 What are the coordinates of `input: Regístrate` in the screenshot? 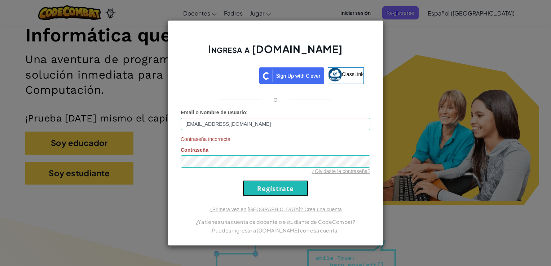 It's located at (275, 188).